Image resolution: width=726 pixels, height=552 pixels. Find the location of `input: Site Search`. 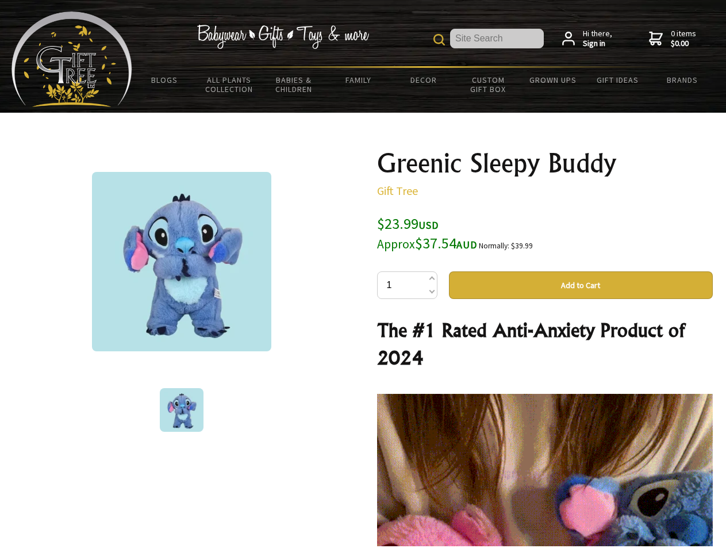

input: Site Search is located at coordinates (497, 39).